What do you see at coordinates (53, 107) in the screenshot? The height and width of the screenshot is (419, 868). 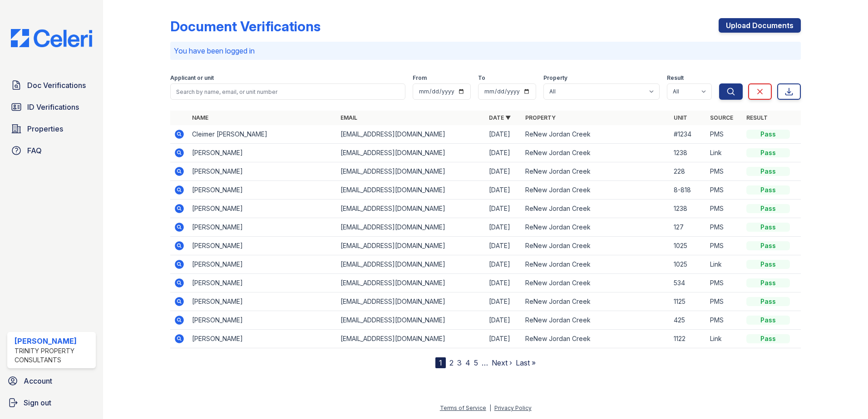 I see `span: ID Verifications` at bounding box center [53, 107].